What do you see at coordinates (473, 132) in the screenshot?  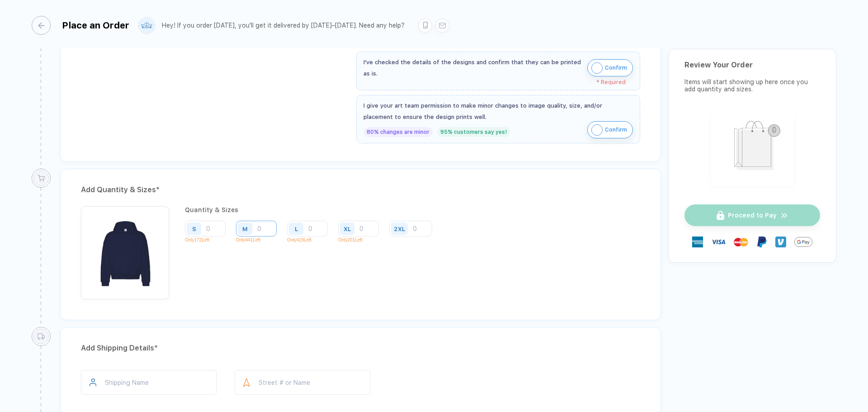 I see `div: 95% customers say yes!` at bounding box center [473, 132].